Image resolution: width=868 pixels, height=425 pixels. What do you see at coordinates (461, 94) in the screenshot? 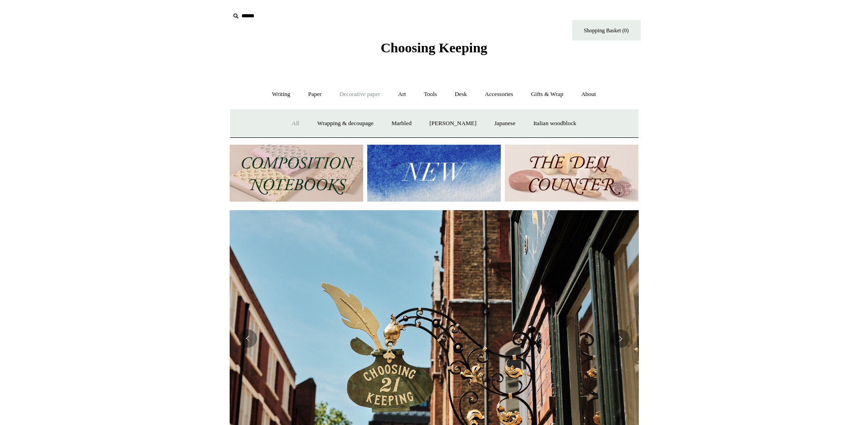
I see `a: Desk` at bounding box center [461, 94].